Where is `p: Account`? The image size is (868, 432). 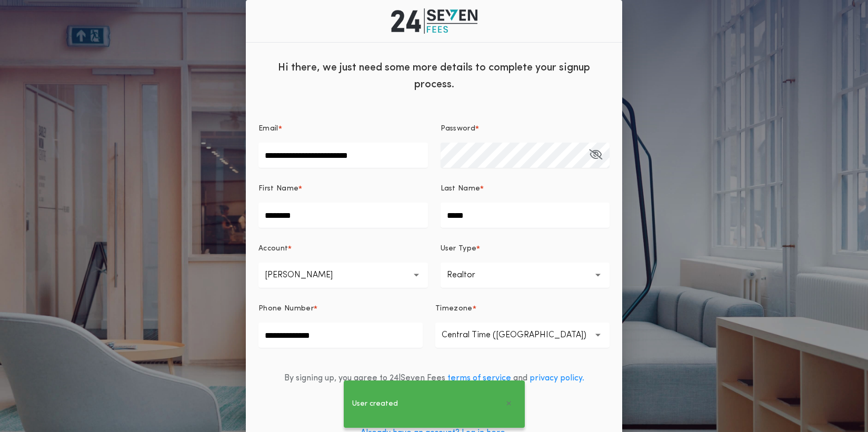 p: Account is located at coordinates (273, 249).